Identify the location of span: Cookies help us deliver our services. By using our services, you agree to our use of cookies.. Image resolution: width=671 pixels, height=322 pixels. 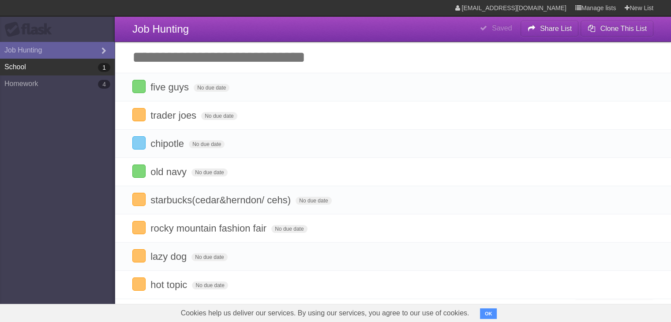
(325, 313).